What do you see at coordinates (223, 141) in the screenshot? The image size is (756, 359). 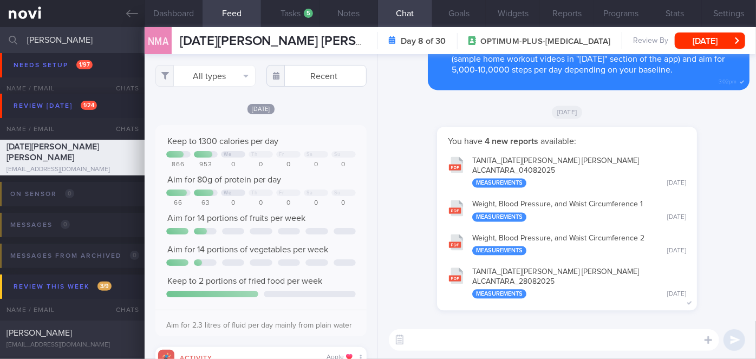 I see `span: Keep to 1300 calories per day` at bounding box center [223, 141].